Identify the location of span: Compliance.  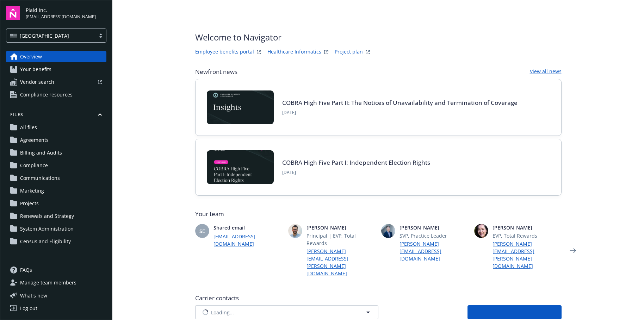
(34, 165).